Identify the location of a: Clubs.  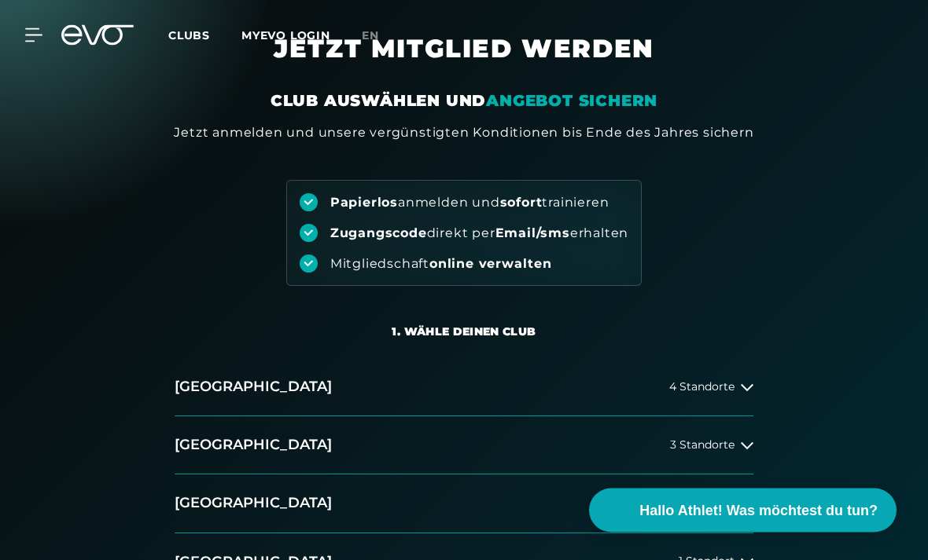
(204, 34).